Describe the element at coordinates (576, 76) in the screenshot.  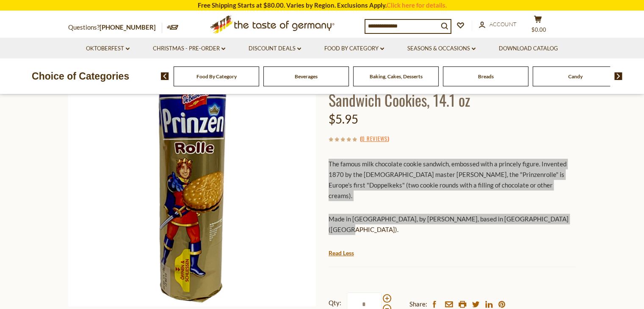
I see `span: Candy` at that location.